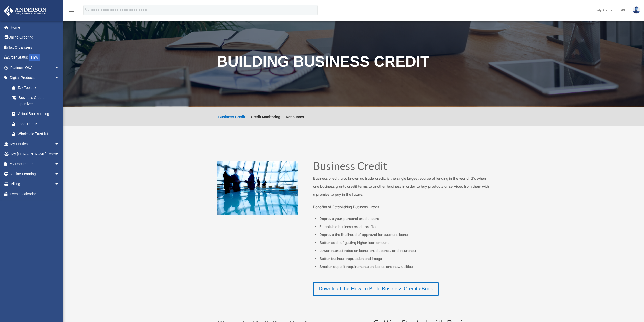 The height and width of the screenshot is (322, 644). I want to click on div: Wholesale Trust Kit, so click(39, 134).